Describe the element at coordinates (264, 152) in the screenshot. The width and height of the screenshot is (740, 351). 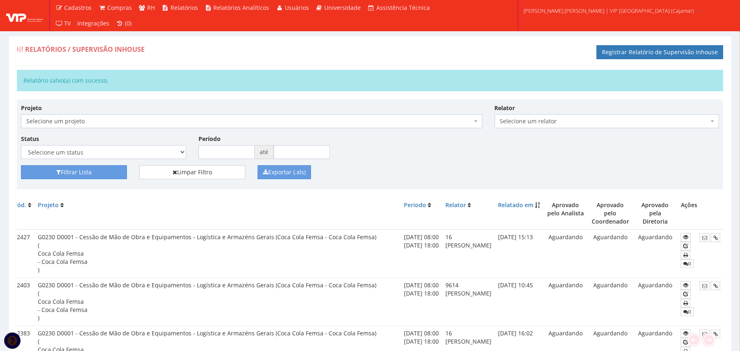
I see `span: até` at that location.